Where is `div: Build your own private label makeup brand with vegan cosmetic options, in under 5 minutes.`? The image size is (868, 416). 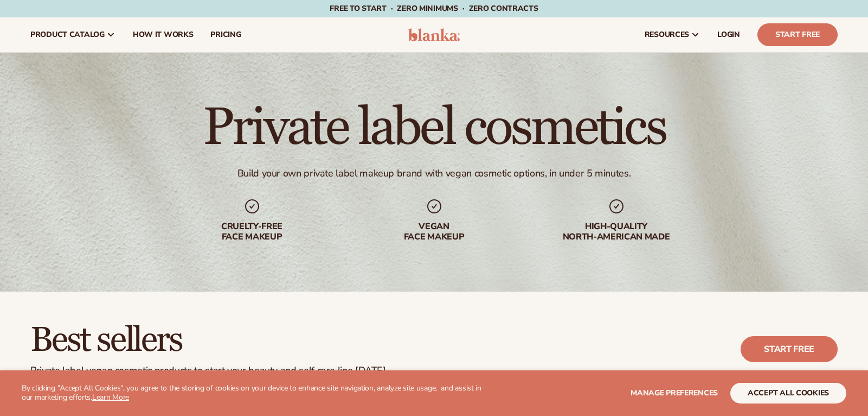 div: Build your own private label makeup brand with vegan cosmetic options, in under 5 minutes. is located at coordinates (434, 173).